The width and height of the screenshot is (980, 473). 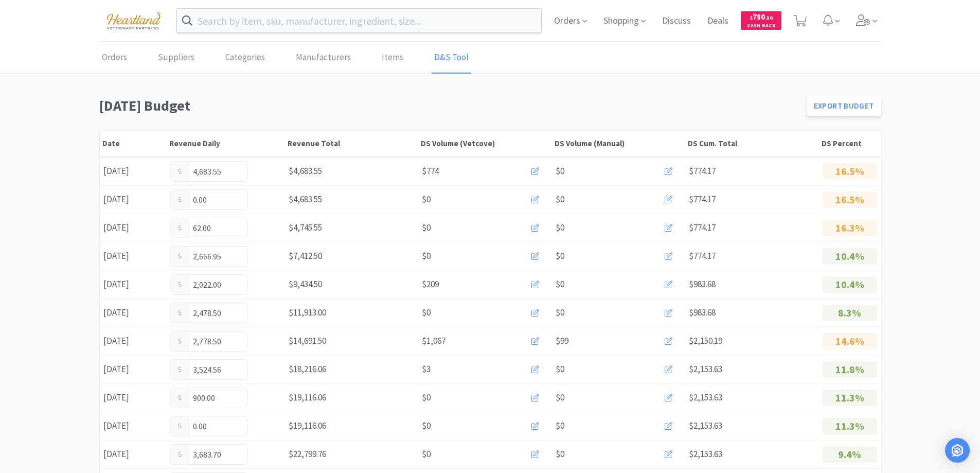 What do you see at coordinates (844, 106) in the screenshot?
I see `a: Export Budget` at bounding box center [844, 106].